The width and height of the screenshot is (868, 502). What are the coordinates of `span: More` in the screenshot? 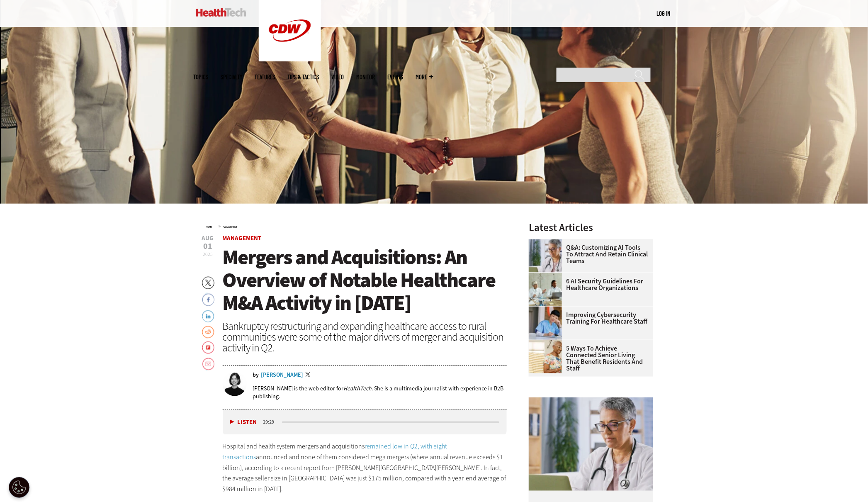 It's located at (425, 77).